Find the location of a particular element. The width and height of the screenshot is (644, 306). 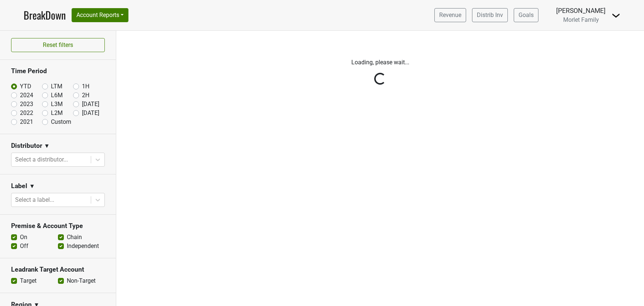

a: Distrib Inv is located at coordinates (490, 15).